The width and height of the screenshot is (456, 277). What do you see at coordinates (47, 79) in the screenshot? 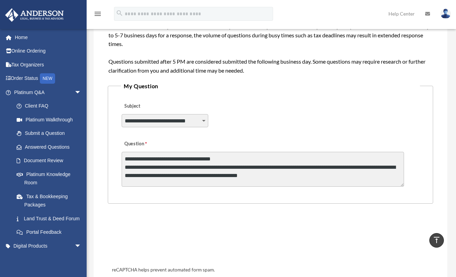
I see `div: NEW` at bounding box center [47, 79].